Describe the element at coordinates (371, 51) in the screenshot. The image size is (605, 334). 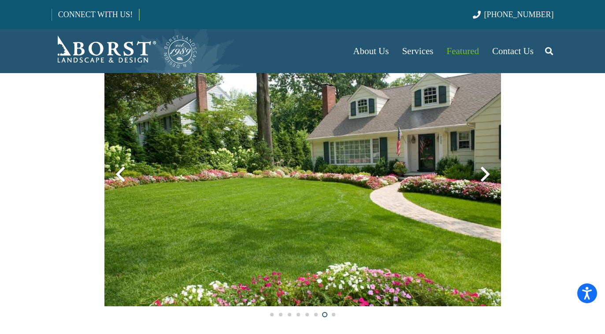
I see `a: About Us` at that location.